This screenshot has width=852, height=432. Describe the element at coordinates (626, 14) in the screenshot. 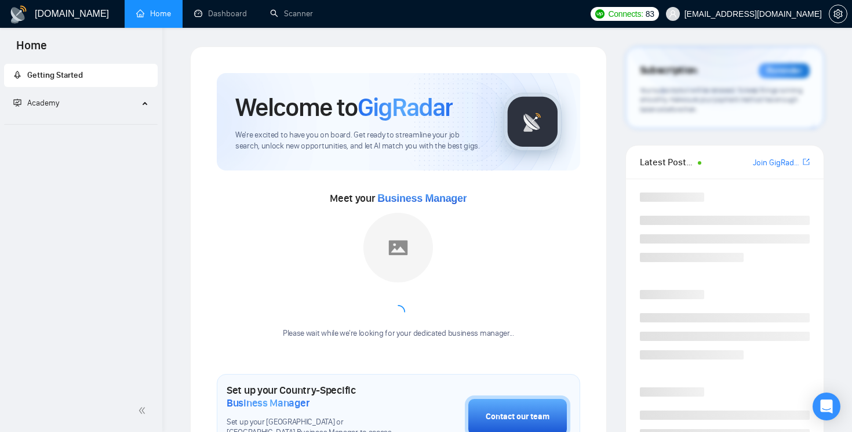

I see `span: Connects:` at that location.